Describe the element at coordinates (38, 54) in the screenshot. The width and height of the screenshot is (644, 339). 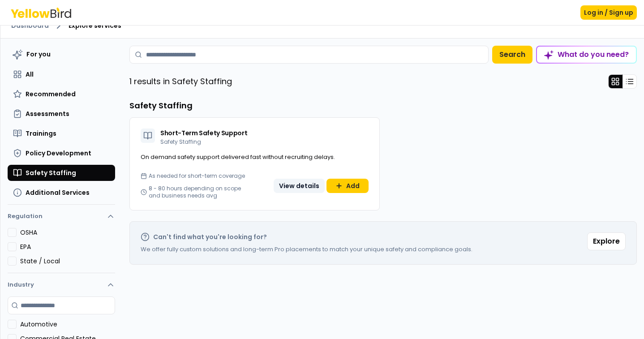
I see `span: For you` at that location.